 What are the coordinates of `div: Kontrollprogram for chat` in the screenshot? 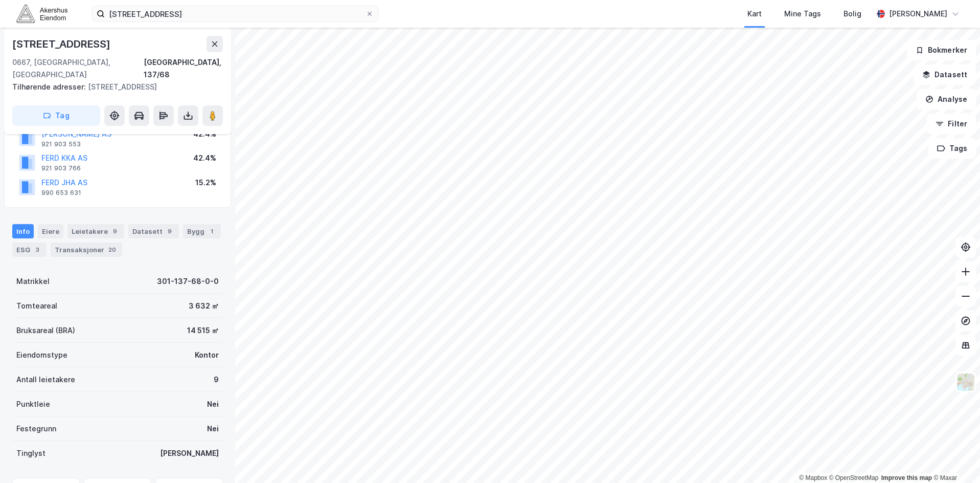 It's located at (954, 458).